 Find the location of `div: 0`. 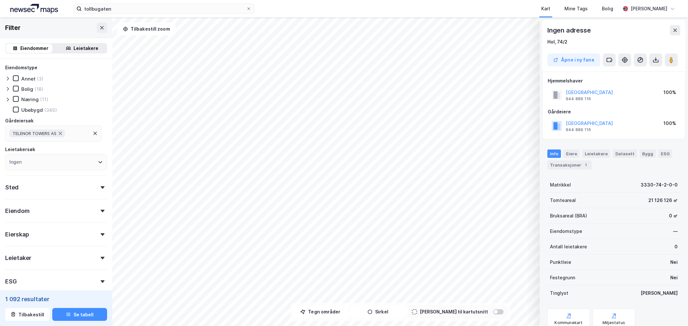

div: 0 is located at coordinates (676, 247).